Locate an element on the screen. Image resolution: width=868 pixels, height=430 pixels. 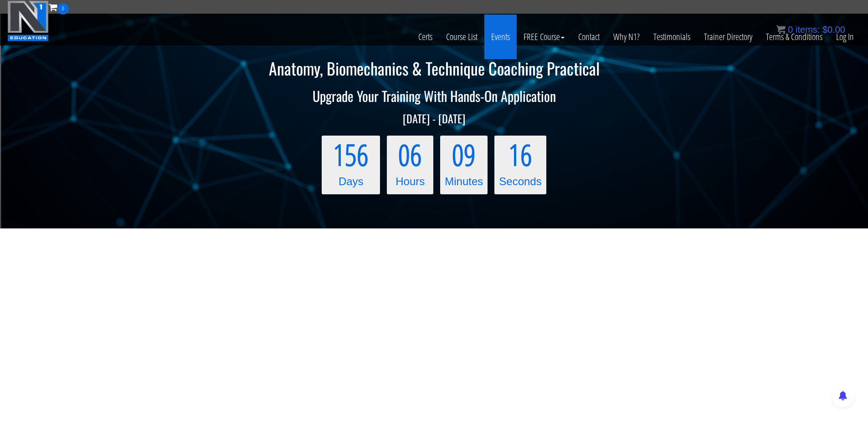
span: 16 is located at coordinates (521, 154).